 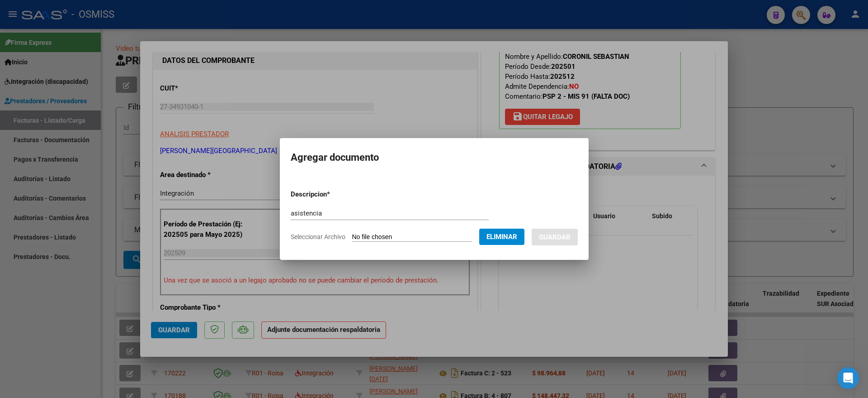 What do you see at coordinates (434, 157) in the screenshot?
I see `h2: Agregar documento` at bounding box center [434, 157].